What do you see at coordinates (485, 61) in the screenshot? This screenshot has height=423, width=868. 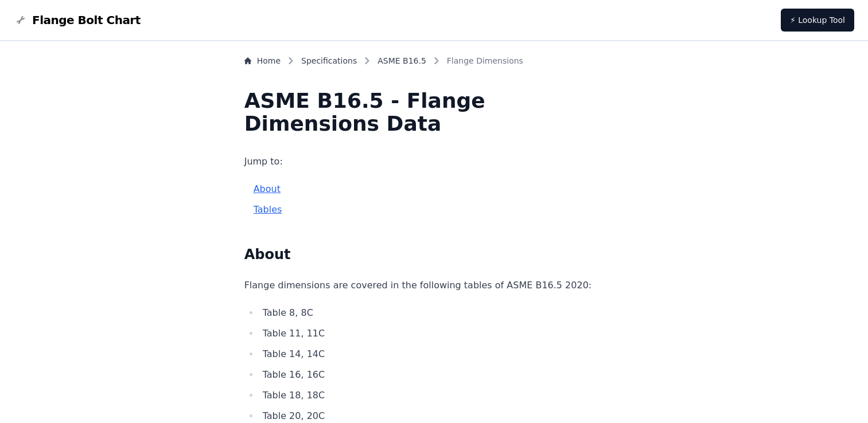 I see `span: Flange Dimensions` at bounding box center [485, 61].